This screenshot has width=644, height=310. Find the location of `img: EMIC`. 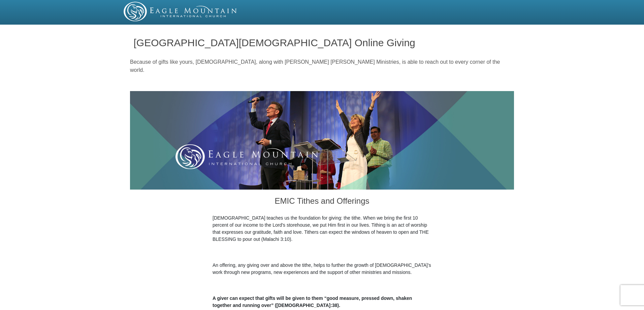

img: EMIC is located at coordinates (180, 12).